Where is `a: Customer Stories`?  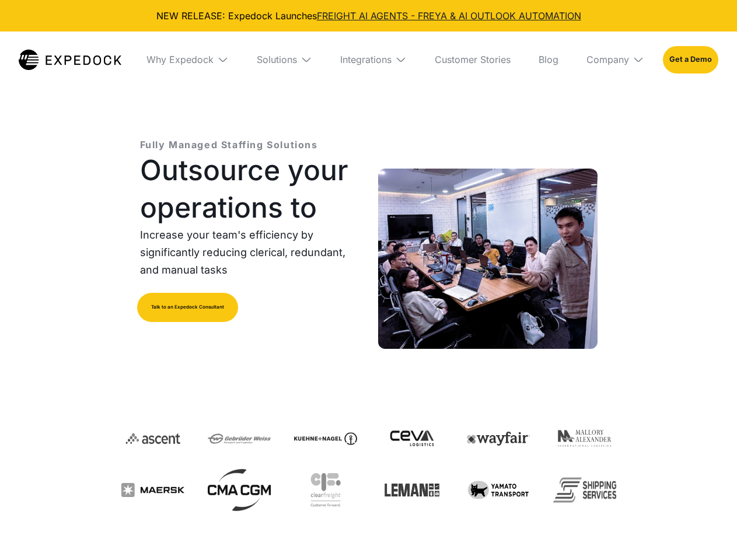 a: Customer Stories is located at coordinates (473, 60).